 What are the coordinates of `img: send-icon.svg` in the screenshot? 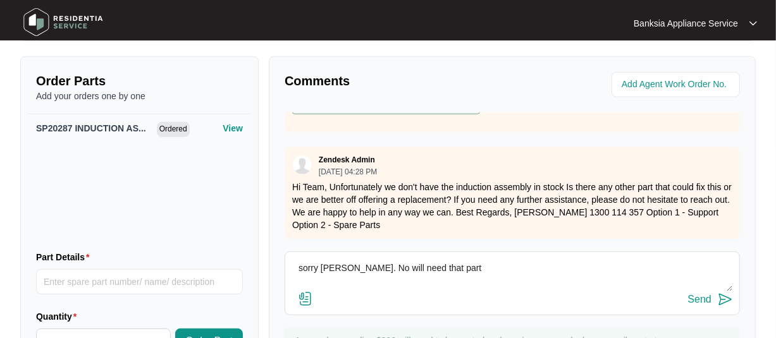 It's located at (726, 300).